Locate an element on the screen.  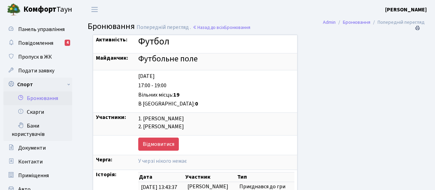
a: Назад до всіхБронювання is located at coordinates (222, 27).